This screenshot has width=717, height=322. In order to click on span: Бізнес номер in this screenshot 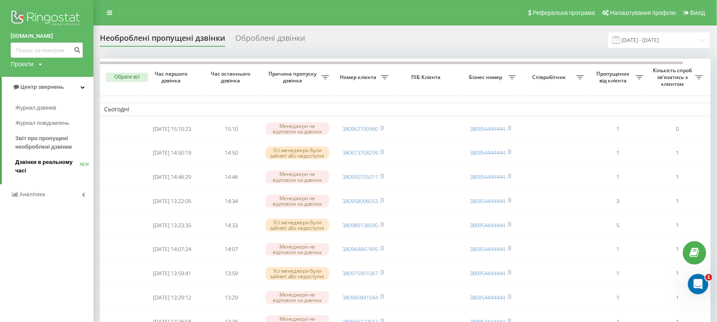, I will do `click(487, 77)`.